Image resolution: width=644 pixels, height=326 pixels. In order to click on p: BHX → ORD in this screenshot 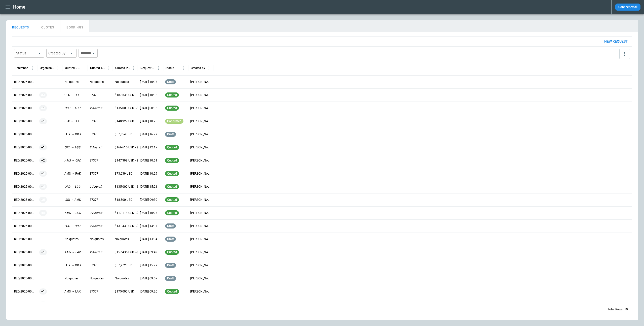, I will do `click(72, 265)`.